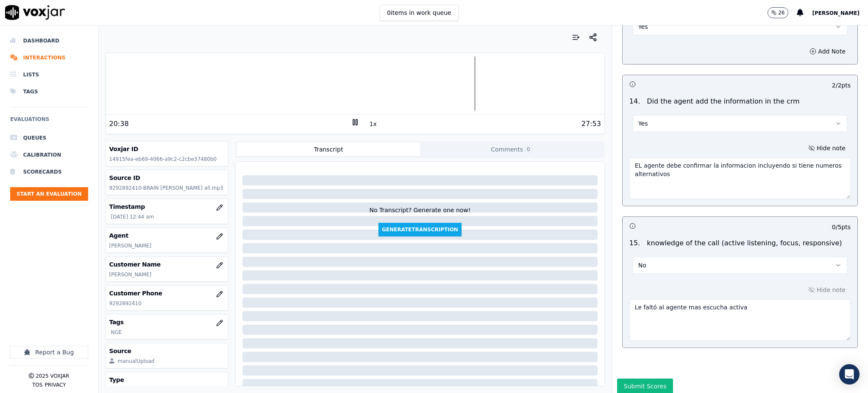  I want to click on button: TOS, so click(37, 385).